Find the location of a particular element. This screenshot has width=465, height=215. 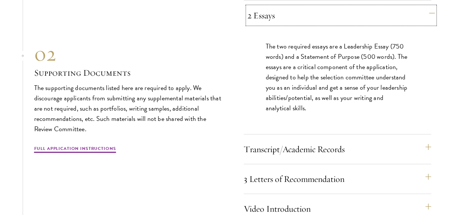

h3: Supporting Documents is located at coordinates (128, 73).